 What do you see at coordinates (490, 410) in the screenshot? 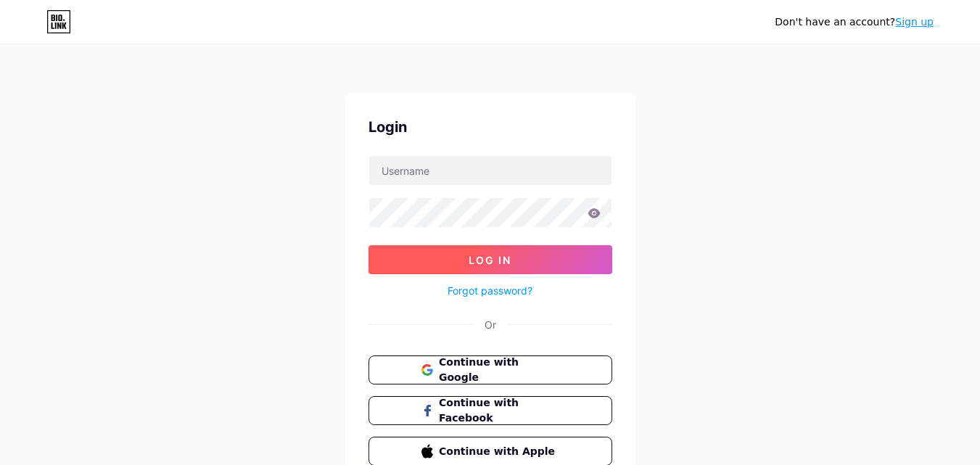
I see `button: Continue with Facebook` at bounding box center [490, 410].